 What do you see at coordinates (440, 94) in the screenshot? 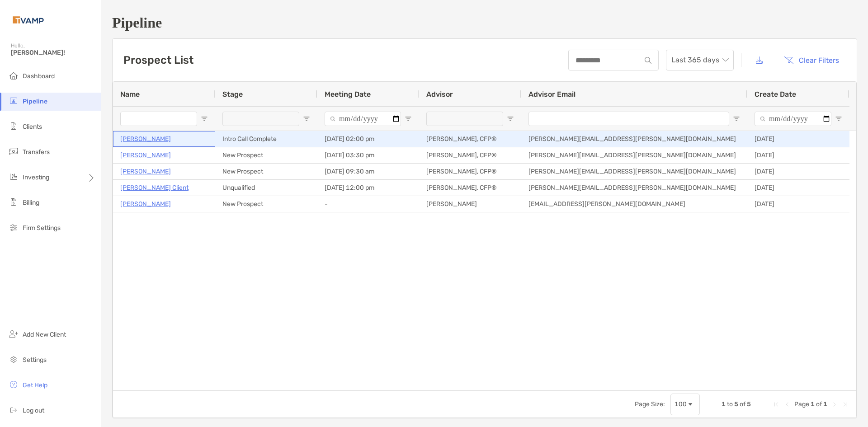
I see `span: Advisor` at bounding box center [440, 94].